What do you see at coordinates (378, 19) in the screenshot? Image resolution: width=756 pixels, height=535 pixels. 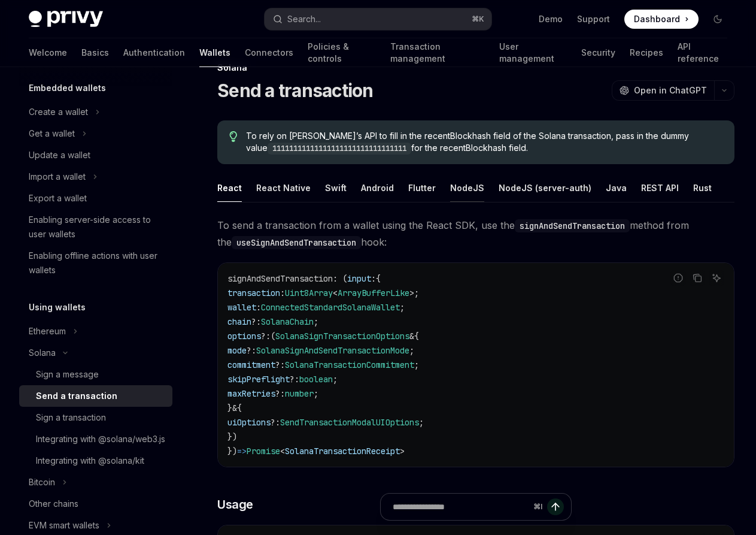 I see `button: Open search` at bounding box center [378, 19].